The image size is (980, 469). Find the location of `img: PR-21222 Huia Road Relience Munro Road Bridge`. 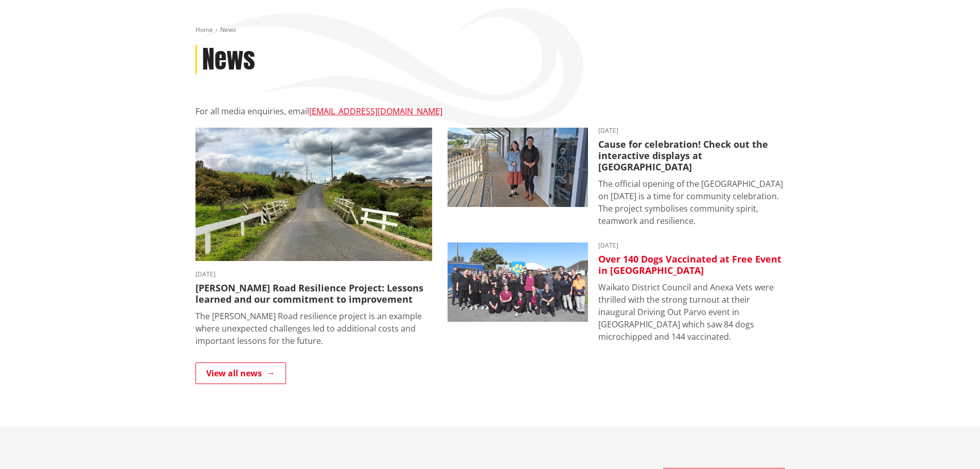

img: PR-21222 Huia Road Relience Munro Road Bridge is located at coordinates (314, 194).